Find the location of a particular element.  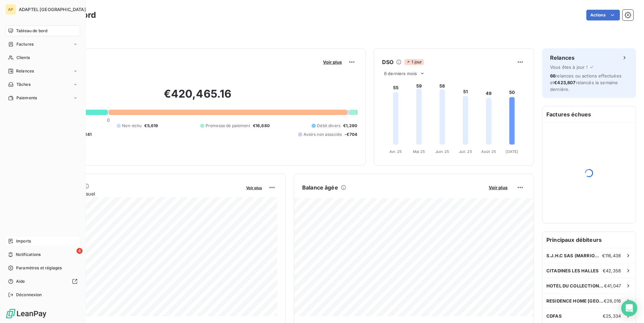

h6: Factures échues is located at coordinates (589, 114).